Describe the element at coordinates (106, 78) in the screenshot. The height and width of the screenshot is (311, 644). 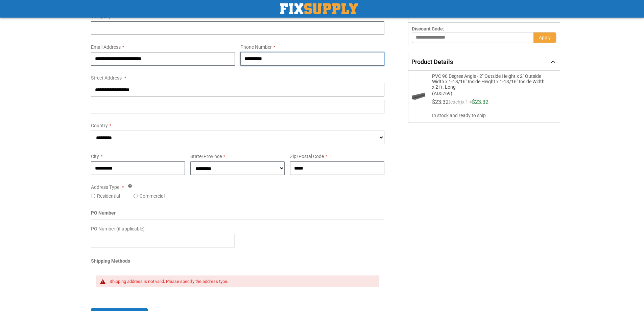
I see `span: Street Address` at that location.